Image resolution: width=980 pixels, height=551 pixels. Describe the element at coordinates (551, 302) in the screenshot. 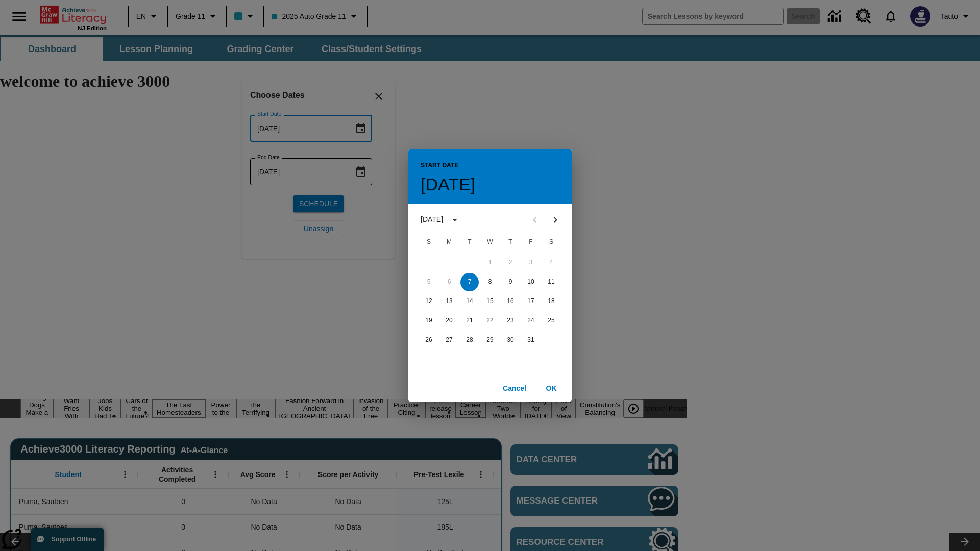

I see `button: 18` at that location.